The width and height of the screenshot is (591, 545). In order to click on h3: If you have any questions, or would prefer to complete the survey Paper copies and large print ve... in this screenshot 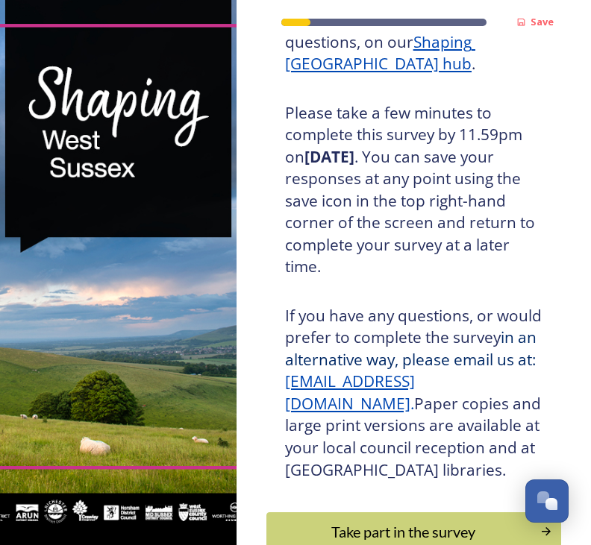, I will do `click(413, 393)`.